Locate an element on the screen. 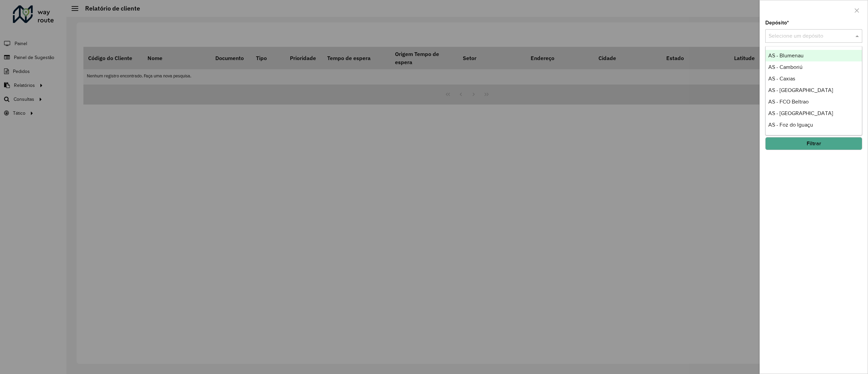 This screenshot has height=374, width=868. span: AS - FCO Beltrao is located at coordinates (789, 102).